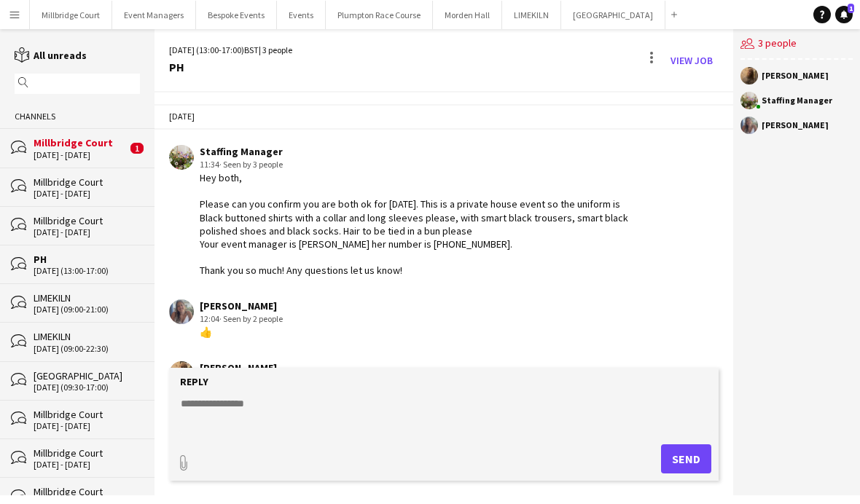 Image resolution: width=860 pixels, height=504 pixels. Describe the element at coordinates (467, 15) in the screenshot. I see `button: Morden Hall` at that location.